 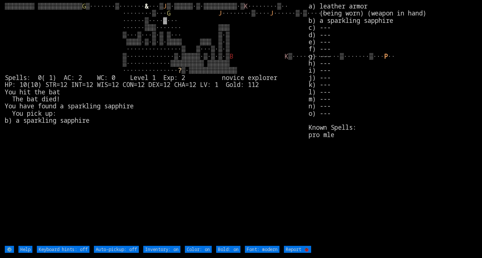 I want to click on input: Auto-pickup: off, so click(x=116, y=249).